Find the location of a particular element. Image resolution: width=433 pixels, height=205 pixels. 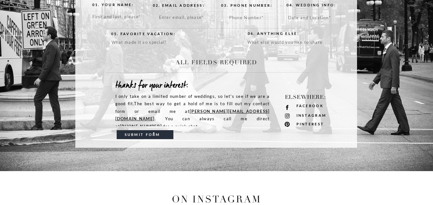

a: facebook is located at coordinates (310, 106).